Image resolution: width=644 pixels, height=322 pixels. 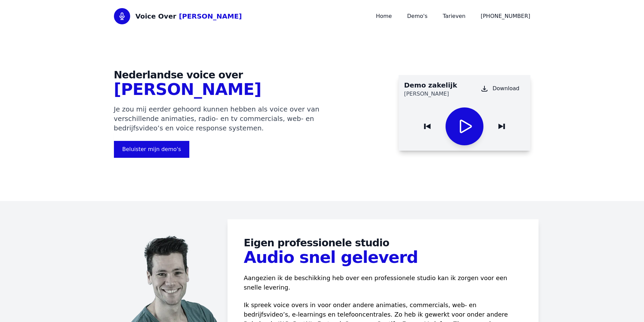 I want to click on a: Demo's, so click(x=417, y=16).